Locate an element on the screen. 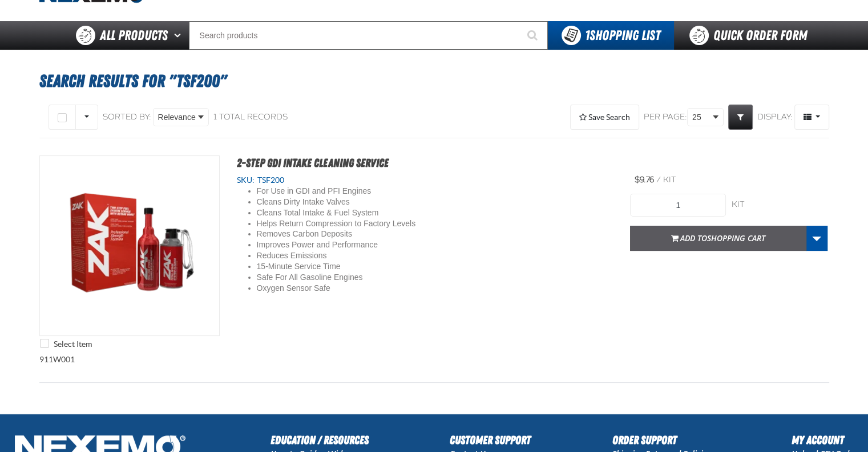  button: Start Searching is located at coordinates (534, 35).